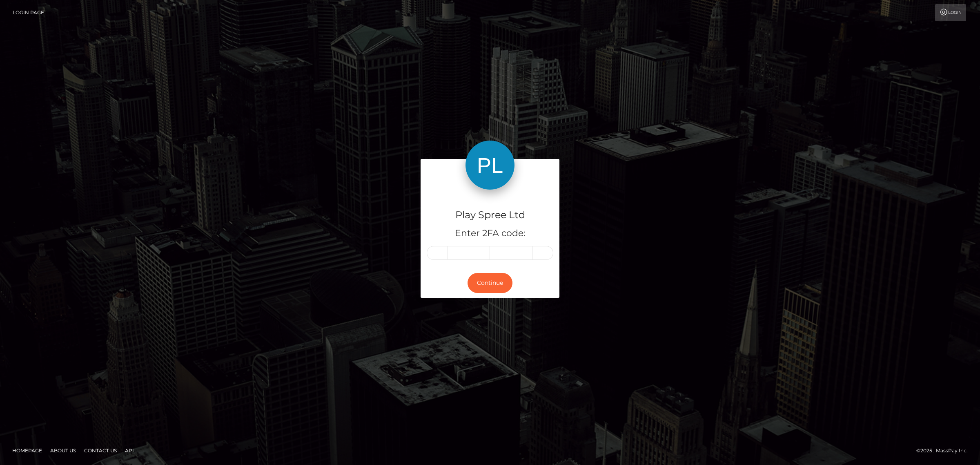 The image size is (980, 465). Describe the element at coordinates (945, 451) in the screenshot. I see `div: © 2025 , MassPay Inc.` at that location.